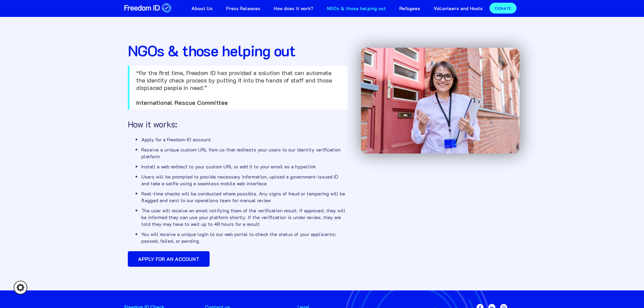 The image size is (644, 308). I want to click on li: The user will receive an email notifying them of the verification result. If approved, they will ..., so click(244, 219).